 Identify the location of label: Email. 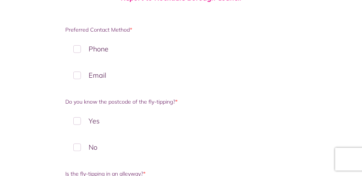
(180, 75).